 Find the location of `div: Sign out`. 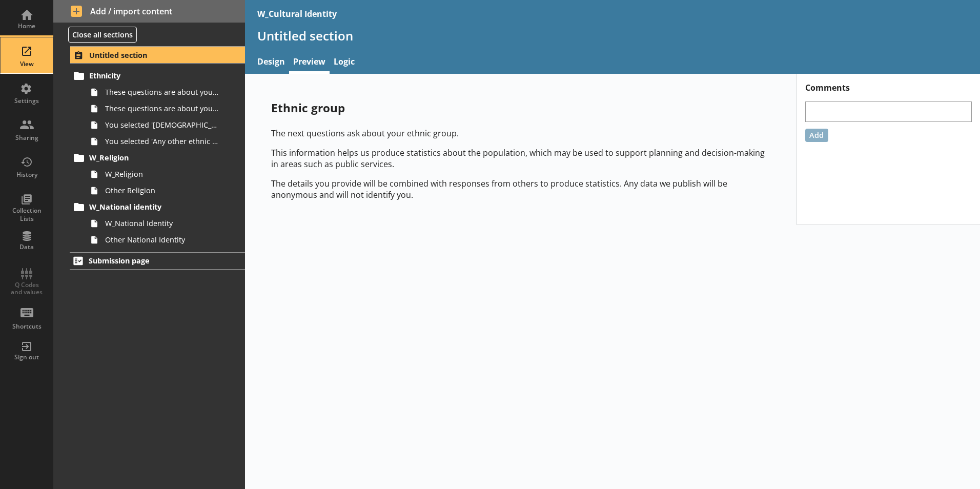

div: Sign out is located at coordinates (27, 357).